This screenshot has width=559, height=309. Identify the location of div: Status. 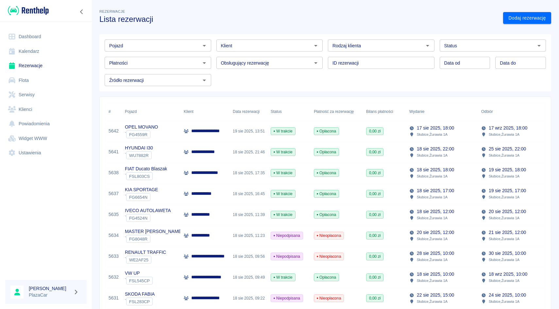
(289, 112).